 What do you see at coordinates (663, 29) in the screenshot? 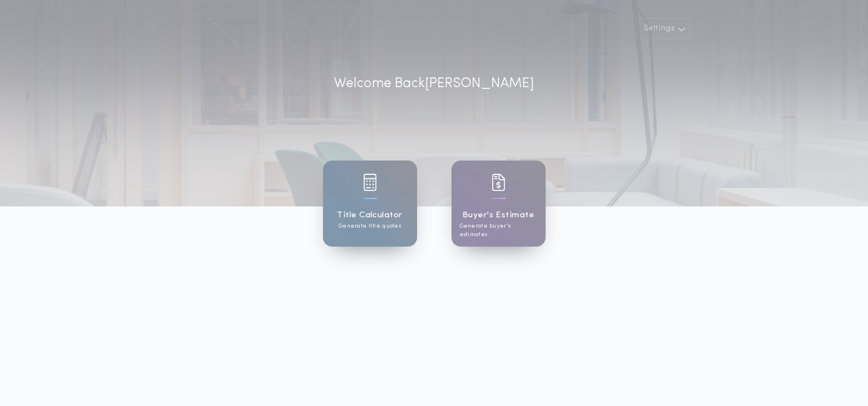
I see `button: Settings` at bounding box center [663, 29].